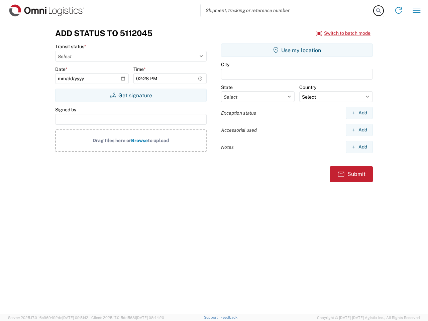 This screenshot has width=428, height=321. What do you see at coordinates (229, 317) in the screenshot?
I see `a: Feedback` at bounding box center [229, 317].